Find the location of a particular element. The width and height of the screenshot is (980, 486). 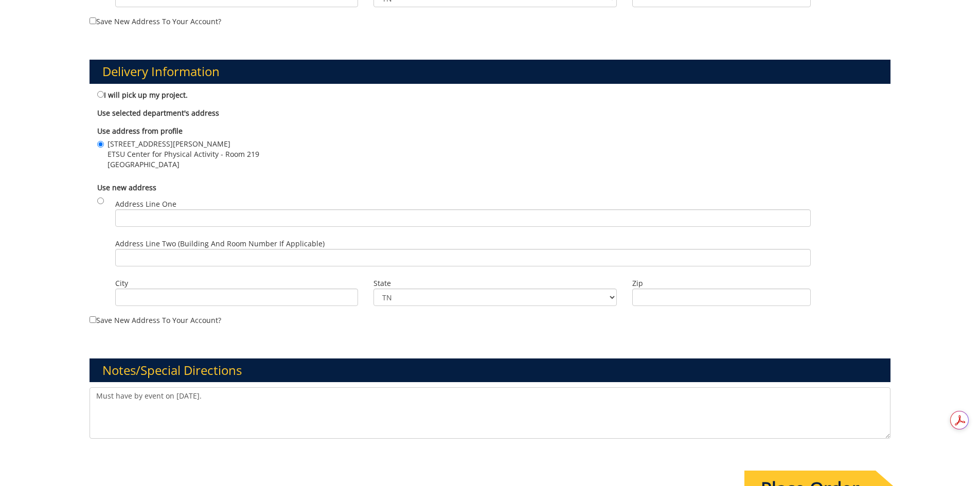

b: Use new address is located at coordinates (127, 187).